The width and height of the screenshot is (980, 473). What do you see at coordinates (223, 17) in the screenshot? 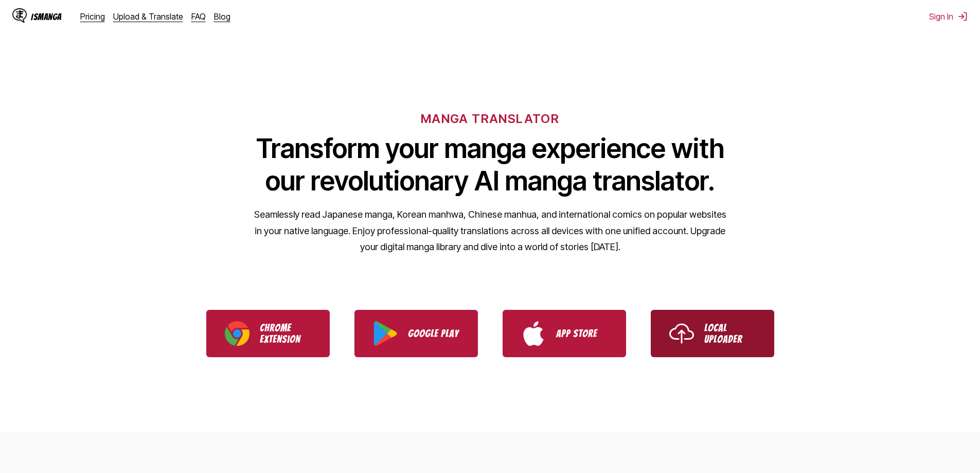
I see `a: Blog` at bounding box center [223, 17].